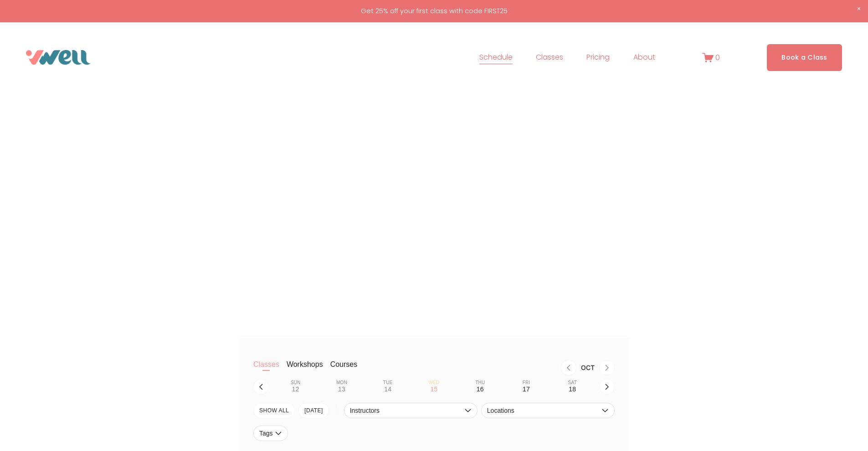 Image resolution: width=868 pixels, height=451 pixels. I want to click on a: Book a Class, so click(804, 57).